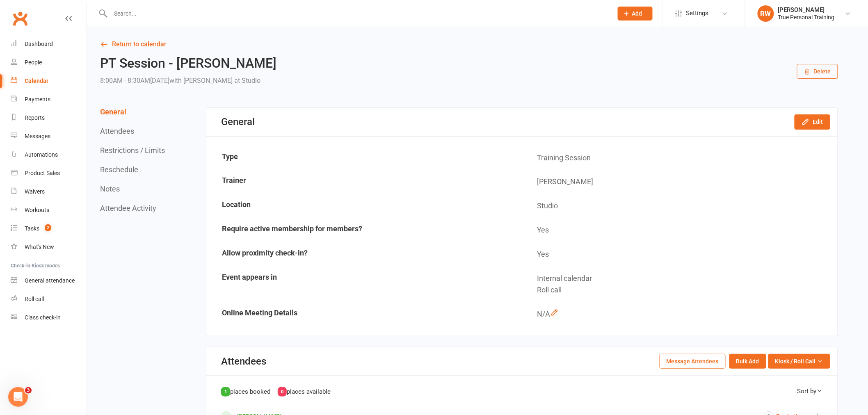  I want to click on button: Delete, so click(818, 71).